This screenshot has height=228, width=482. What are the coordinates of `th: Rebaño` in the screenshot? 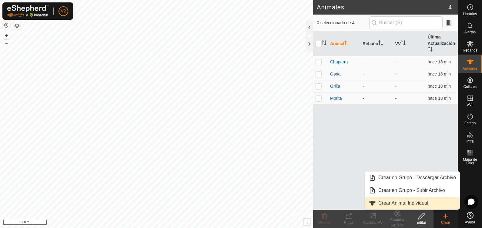 It's located at (377, 44).